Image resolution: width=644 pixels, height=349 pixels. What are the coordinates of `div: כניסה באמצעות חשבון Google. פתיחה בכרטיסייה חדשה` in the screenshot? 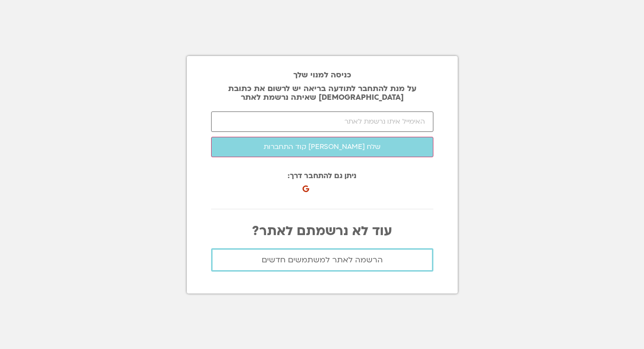 It's located at (353, 185).